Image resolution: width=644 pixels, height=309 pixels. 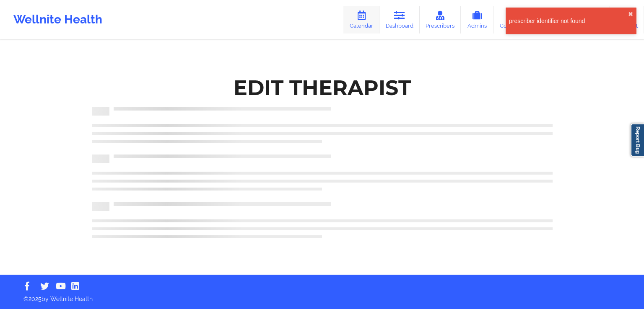 What do you see at coordinates (568, 21) in the screenshot?
I see `div: prescriber identifier not found` at bounding box center [568, 21].